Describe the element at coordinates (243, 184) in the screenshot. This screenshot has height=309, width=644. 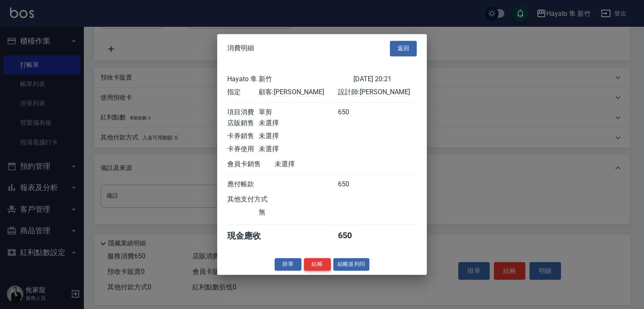
I see `div: 應付帳款` at that location.